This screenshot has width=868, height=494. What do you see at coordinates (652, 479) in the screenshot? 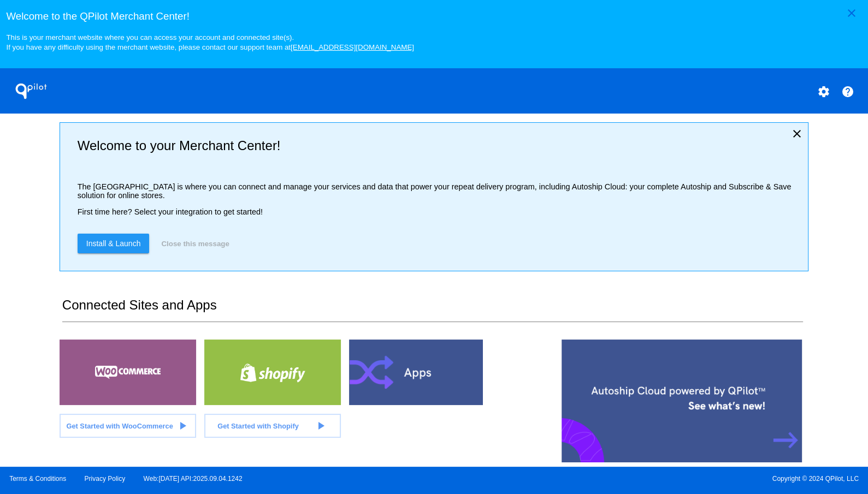
I see `span: Copyright © 2024 QPilot, LLC` at bounding box center [652, 479].